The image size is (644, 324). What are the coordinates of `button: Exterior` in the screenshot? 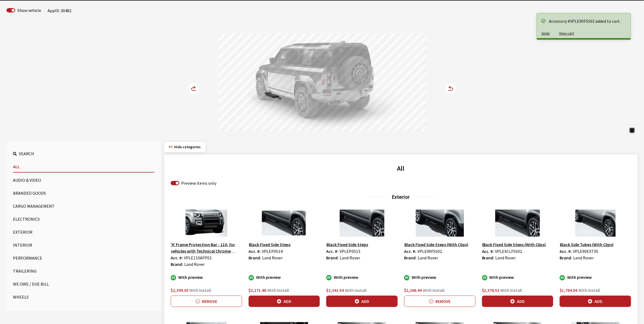 It's located at (83, 232).